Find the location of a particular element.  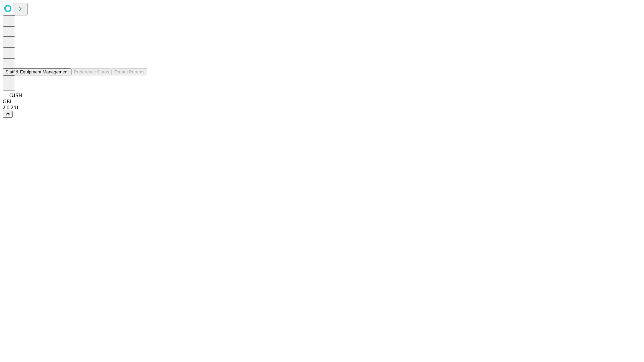

button: Staff & Equipment Management is located at coordinates (37, 72).